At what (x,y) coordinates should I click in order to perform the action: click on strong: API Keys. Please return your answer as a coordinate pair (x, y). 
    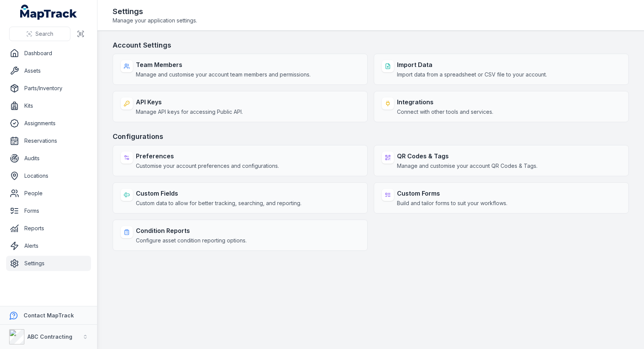
    Looking at the image, I should click on (189, 102).